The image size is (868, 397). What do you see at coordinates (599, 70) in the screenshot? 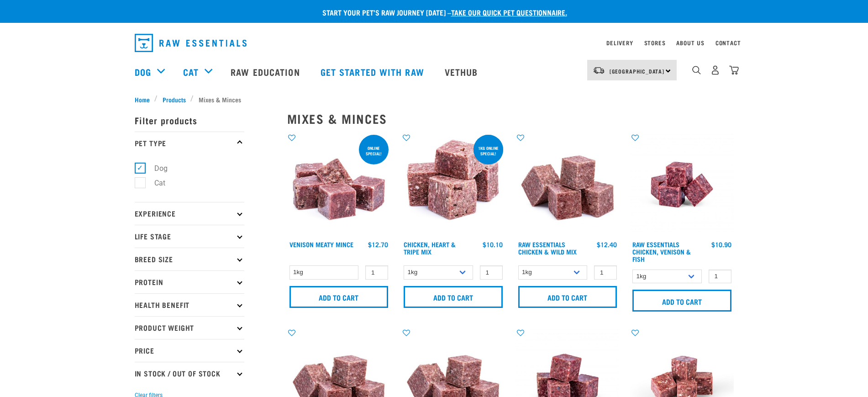
I see `img: van-moving.png` at bounding box center [599, 70].